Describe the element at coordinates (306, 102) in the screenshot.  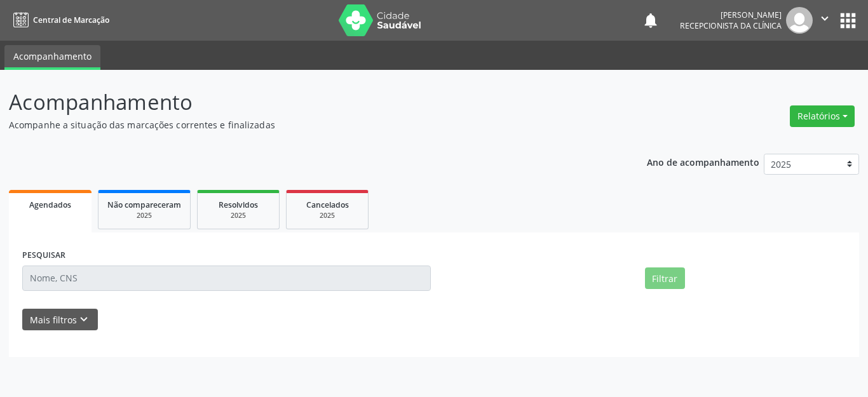
I see `p: Acompanhamento` at that location.